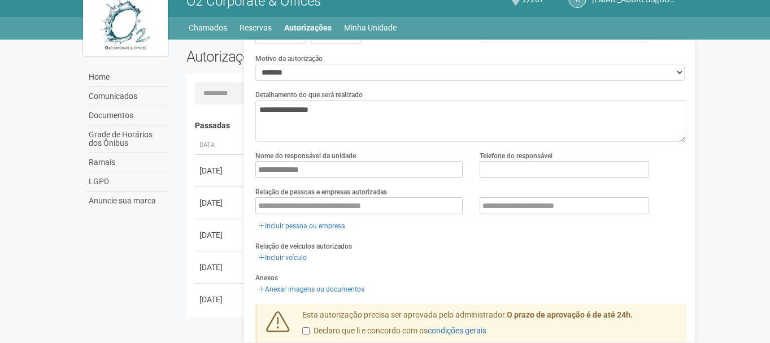  Describe the element at coordinates (569, 315) in the screenshot. I see `strong: O prazo de aprovação é de até 24h.` at that location.